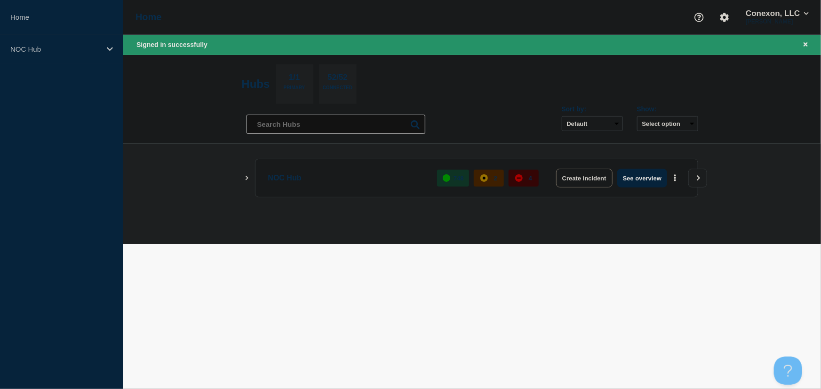 Image resolution: width=821 pixels, height=389 pixels. Describe the element at coordinates (256, 84) in the screenshot. I see `h2: Hubs` at that location.